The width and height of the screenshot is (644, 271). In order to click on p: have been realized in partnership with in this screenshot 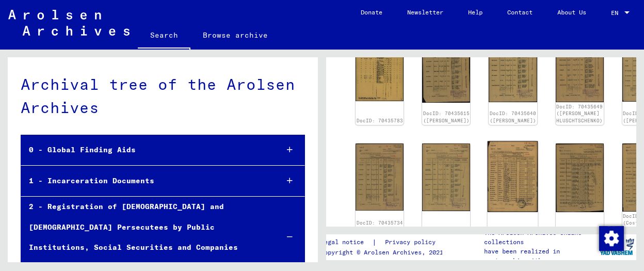, I will do `click(541, 256)`.